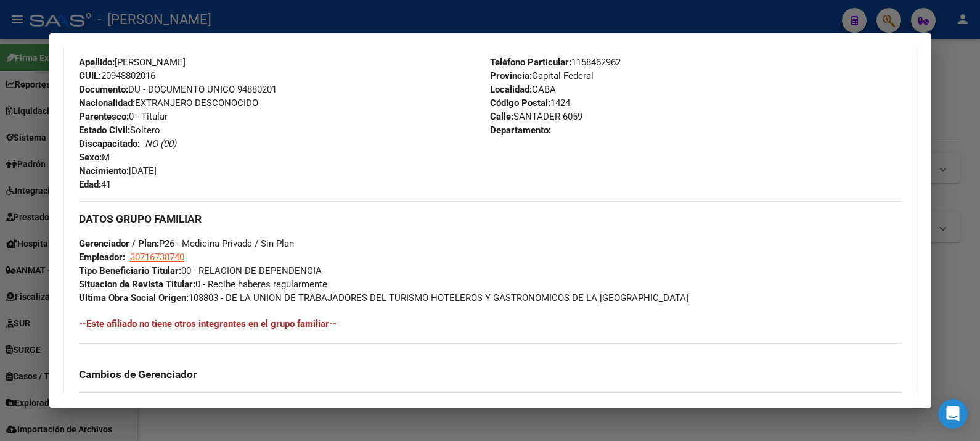  What do you see at coordinates (511, 89) in the screenshot?
I see `strong: Localidad:` at bounding box center [511, 89].